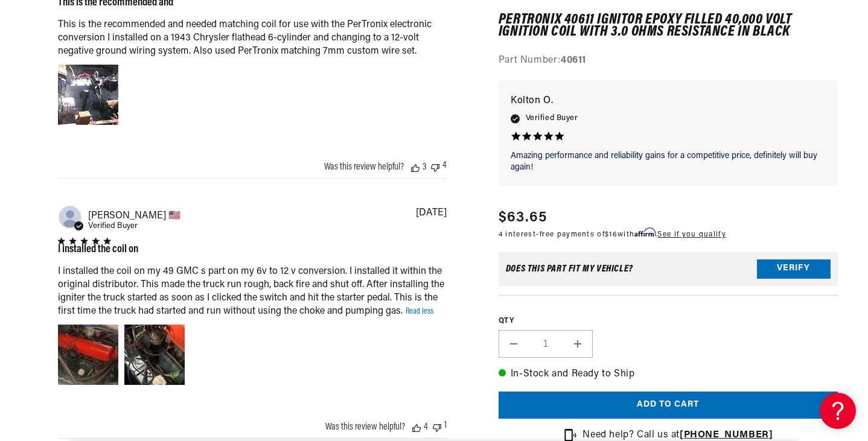  Describe the element at coordinates (794, 269) in the screenshot. I see `button: Verify` at that location.